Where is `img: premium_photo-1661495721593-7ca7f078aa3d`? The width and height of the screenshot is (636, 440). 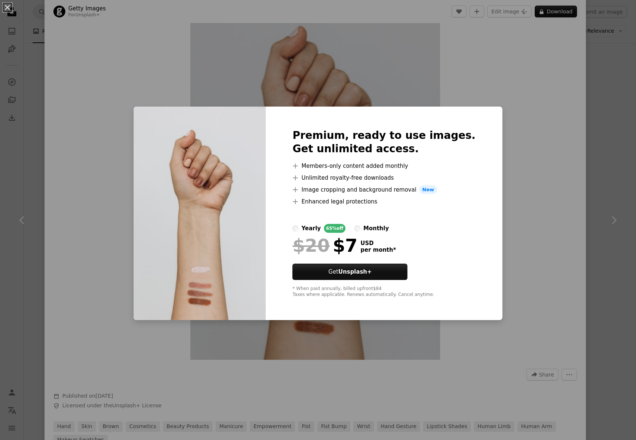 img: premium_photo-1661495721593-7ca7f078aa3d is located at coordinates (200, 213).